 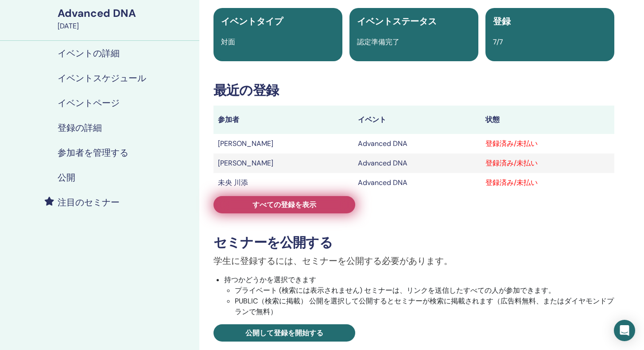 I want to click on th: イベント, so click(x=417, y=120).